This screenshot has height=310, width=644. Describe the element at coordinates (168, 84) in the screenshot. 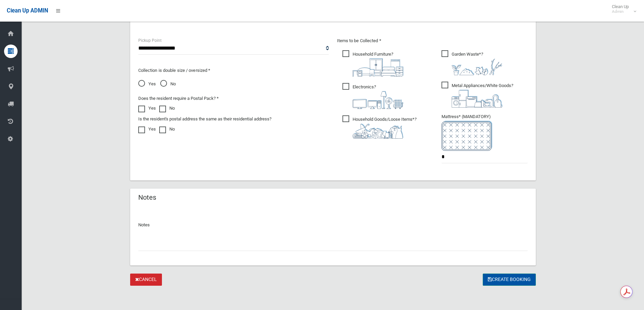

I see `span: No` at that location.